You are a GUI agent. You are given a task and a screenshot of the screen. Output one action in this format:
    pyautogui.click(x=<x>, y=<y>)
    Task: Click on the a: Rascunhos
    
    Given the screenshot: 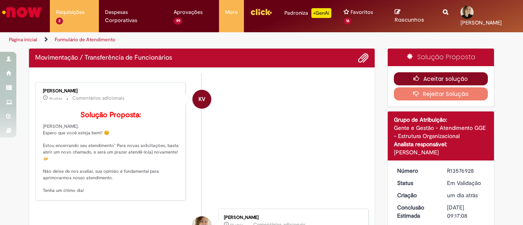 What is the action you would take?
    pyautogui.click(x=413, y=16)
    